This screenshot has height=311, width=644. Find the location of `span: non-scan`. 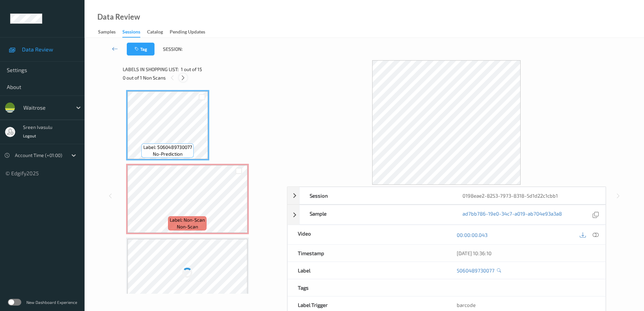

span: non-scan is located at coordinates (187, 227).